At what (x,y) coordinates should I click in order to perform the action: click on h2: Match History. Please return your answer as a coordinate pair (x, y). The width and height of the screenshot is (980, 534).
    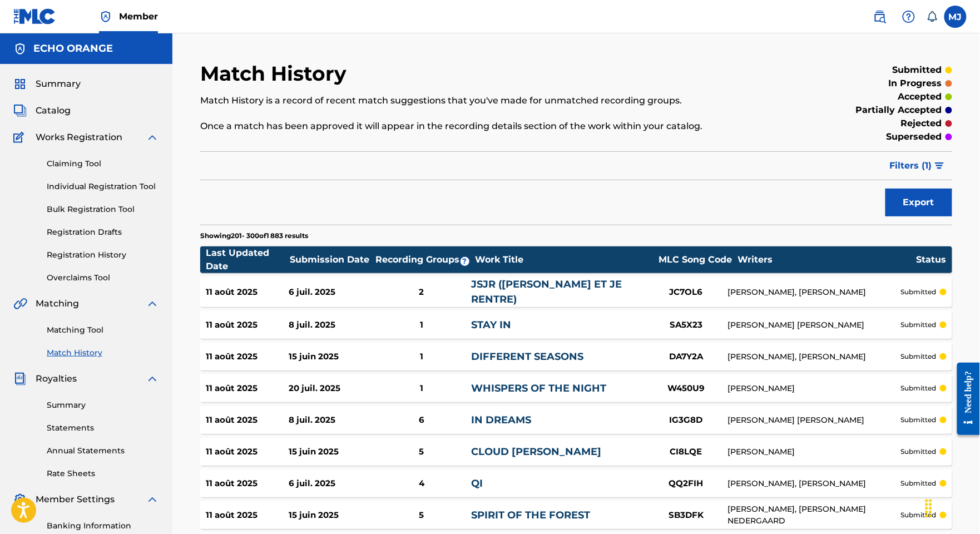
    Looking at the image, I should click on (276, 73).